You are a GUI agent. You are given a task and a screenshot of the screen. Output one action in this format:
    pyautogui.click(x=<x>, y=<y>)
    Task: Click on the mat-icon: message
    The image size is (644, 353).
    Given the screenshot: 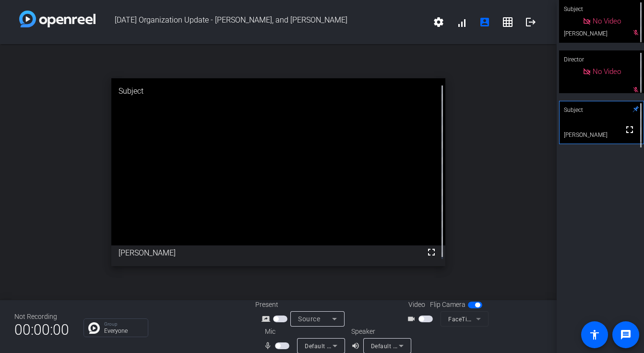 What is the action you would take?
    pyautogui.click(x=626, y=335)
    